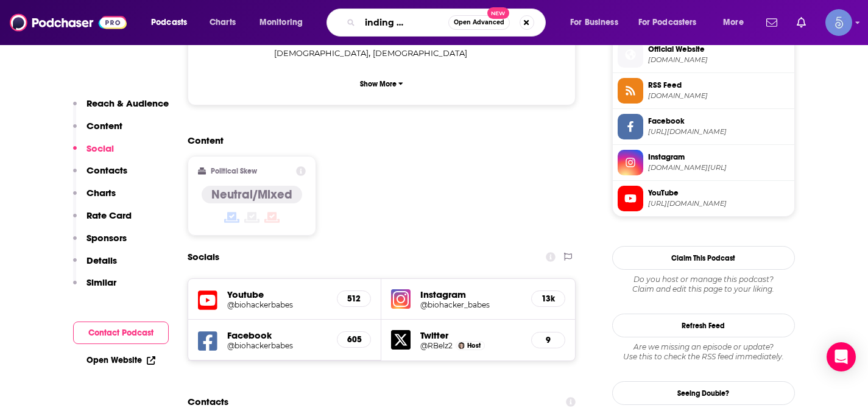 This screenshot has width=868, height=408. I want to click on span: RSS Feed, so click(719, 85).